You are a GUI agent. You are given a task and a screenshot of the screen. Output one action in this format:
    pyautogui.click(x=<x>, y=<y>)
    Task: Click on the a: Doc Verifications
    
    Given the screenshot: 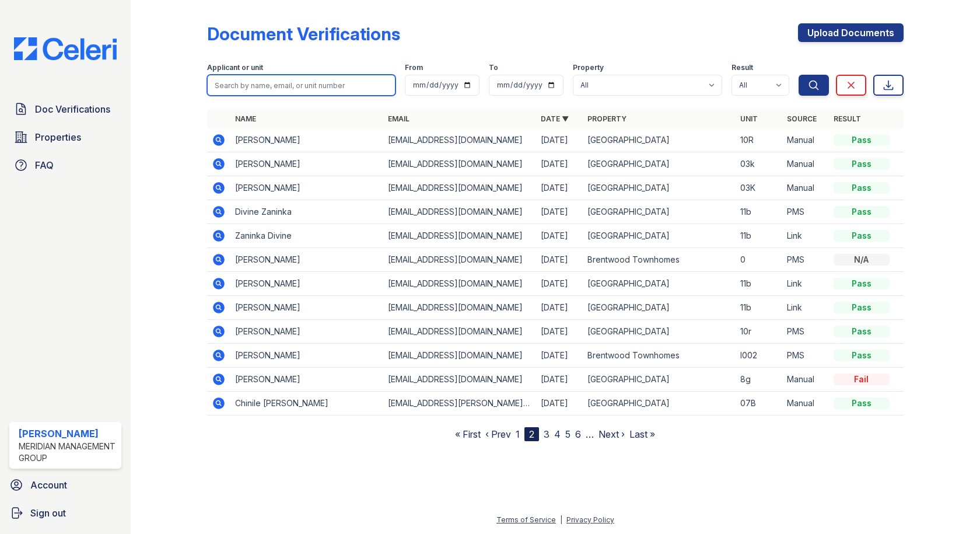 What is the action you would take?
    pyautogui.click(x=65, y=109)
    